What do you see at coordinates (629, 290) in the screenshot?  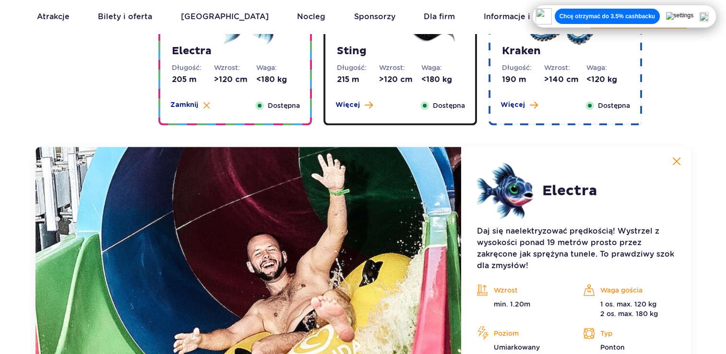 I see `p: Waga gościa` at bounding box center [629, 290].